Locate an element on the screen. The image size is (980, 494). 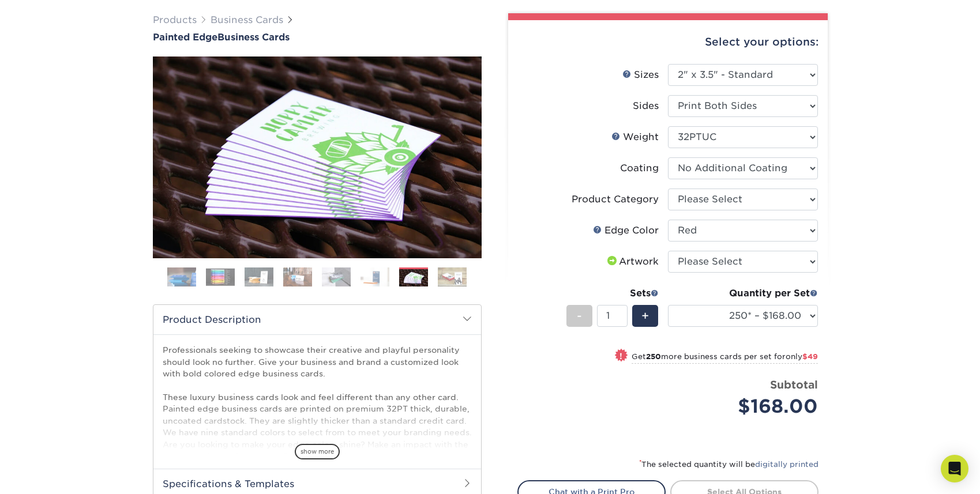
div: Coating is located at coordinates (639, 169).